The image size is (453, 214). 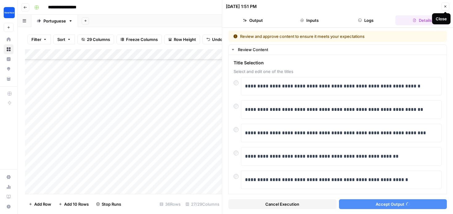 What do you see at coordinates (9, 69) in the screenshot?
I see `a: Opportunities` at bounding box center [9, 69].